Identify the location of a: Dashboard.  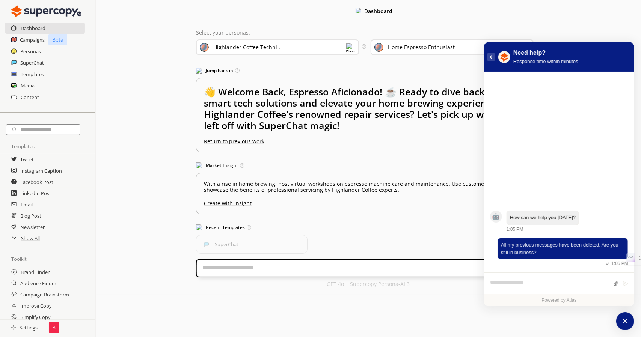
(33, 28).